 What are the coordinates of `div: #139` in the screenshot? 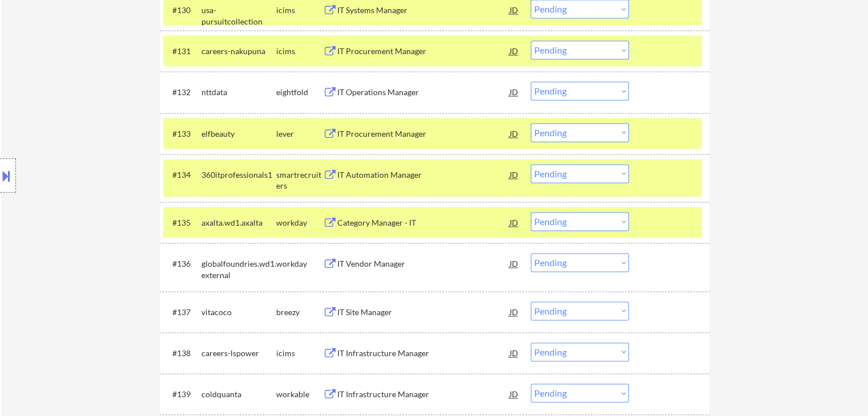 It's located at (182, 394).